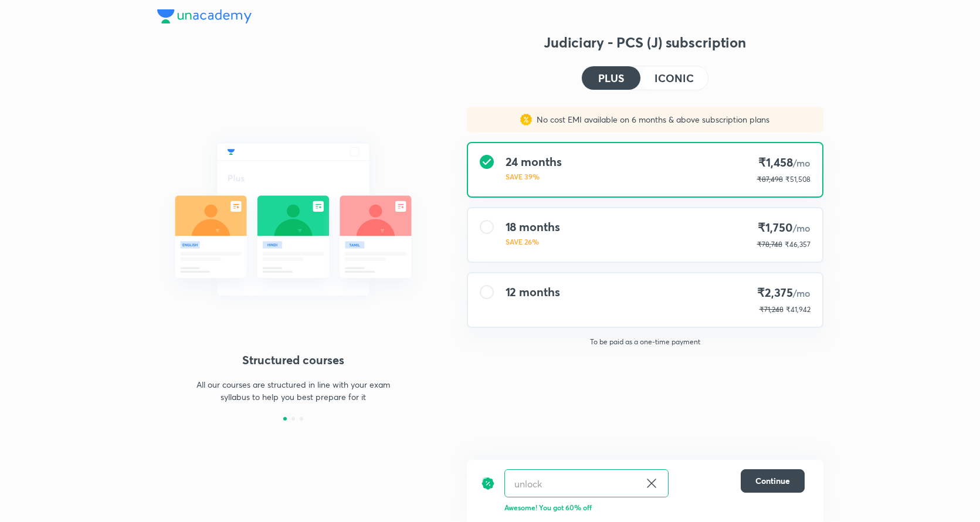  Describe the element at coordinates (798, 310) in the screenshot. I see `span: ₹41,942` at that location.